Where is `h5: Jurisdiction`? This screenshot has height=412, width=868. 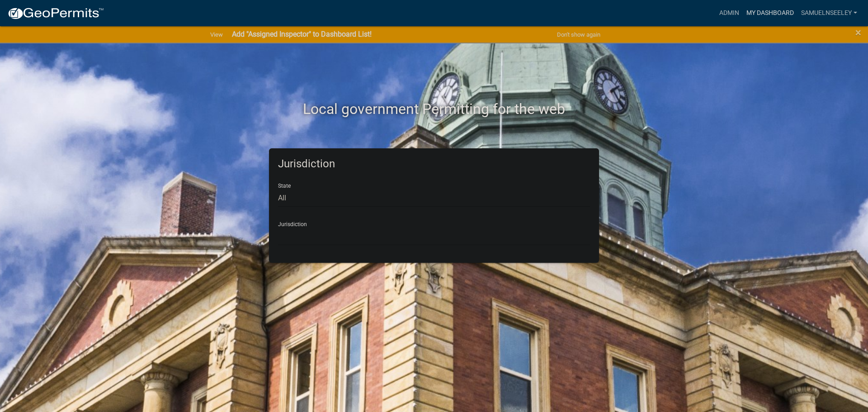
h5: Jurisdiction is located at coordinates (434, 163).